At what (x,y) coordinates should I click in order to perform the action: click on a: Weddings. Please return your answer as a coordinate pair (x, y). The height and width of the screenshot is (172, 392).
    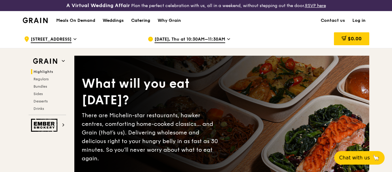
    Looking at the image, I should click on (113, 21).